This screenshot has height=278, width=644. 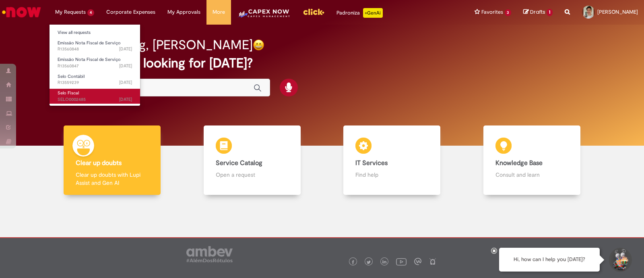 What do you see at coordinates (258, 45) in the screenshot?
I see `img: happy-face.png` at bounding box center [258, 45].